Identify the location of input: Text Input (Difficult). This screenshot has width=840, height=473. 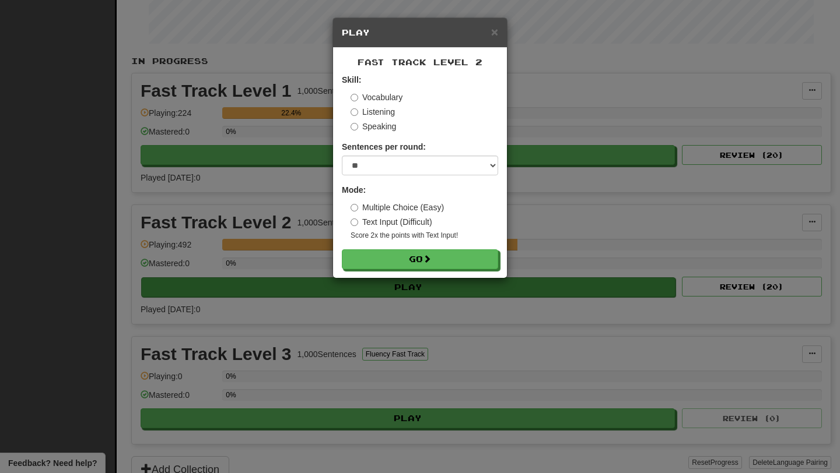
(354, 222).